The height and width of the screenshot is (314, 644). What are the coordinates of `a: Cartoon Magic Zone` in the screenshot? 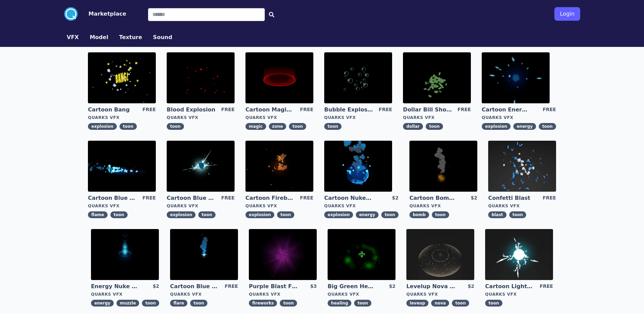 It's located at (270, 109).